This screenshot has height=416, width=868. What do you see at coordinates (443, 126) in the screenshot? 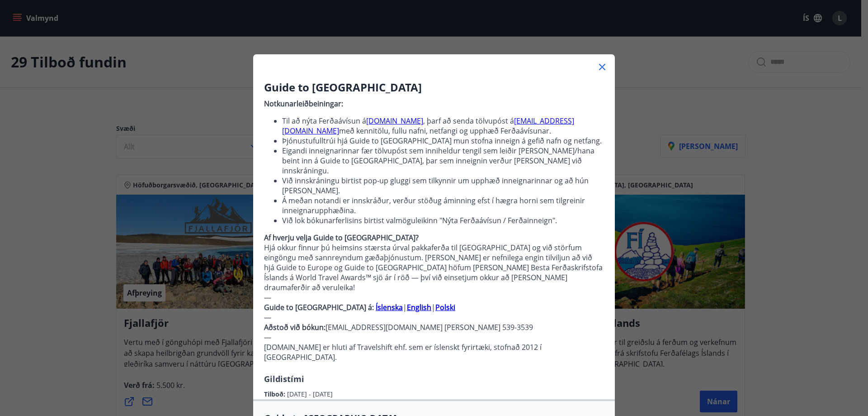
I see `li: Til að nýta Ferðaávísun á , þarf að senda tölvupóst á með kennitölu, fullu nafni, netfangi og upp...` at bounding box center [443, 126].